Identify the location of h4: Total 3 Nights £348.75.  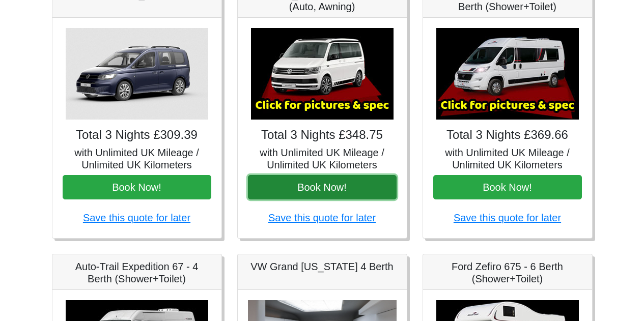
(322, 135).